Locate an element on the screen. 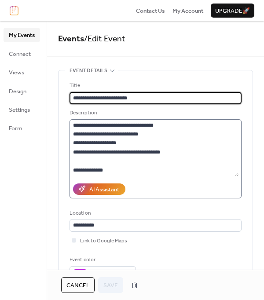 The height and width of the screenshot is (300, 264). button: Cancel is located at coordinates (78, 285).